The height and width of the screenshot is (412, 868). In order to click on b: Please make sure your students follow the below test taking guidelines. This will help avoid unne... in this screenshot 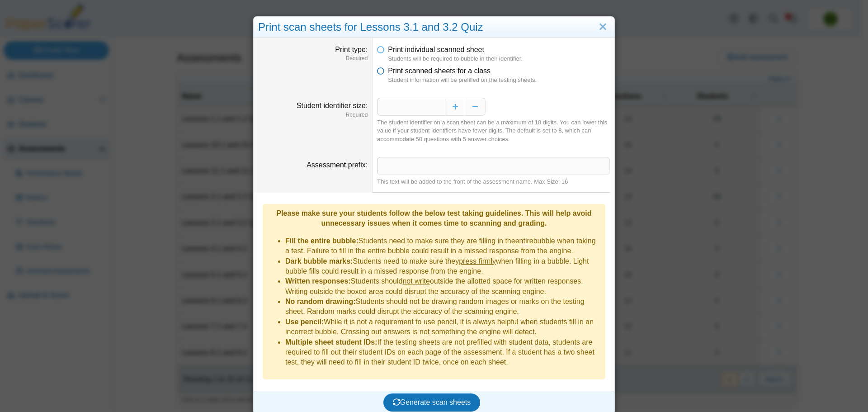, I will do `click(434, 218)`.